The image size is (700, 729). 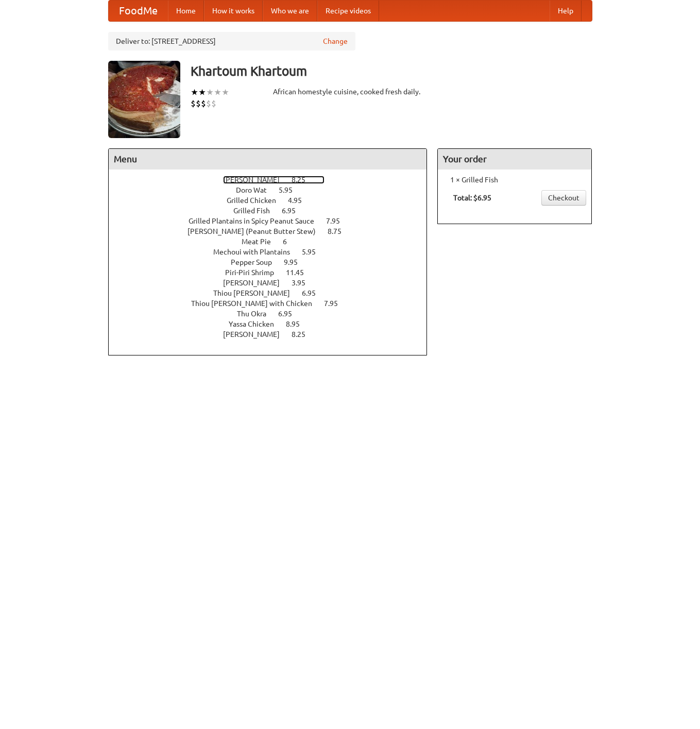 What do you see at coordinates (256, 314) in the screenshot?
I see `span: Thu Okra` at bounding box center [256, 314].